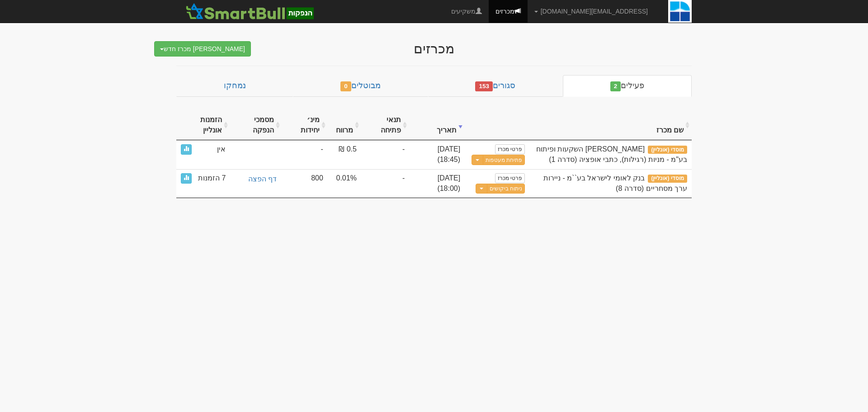 This screenshot has height=412, width=868. Describe the element at coordinates (345, 154) in the screenshot. I see `td: 0.5 ₪` at that location.